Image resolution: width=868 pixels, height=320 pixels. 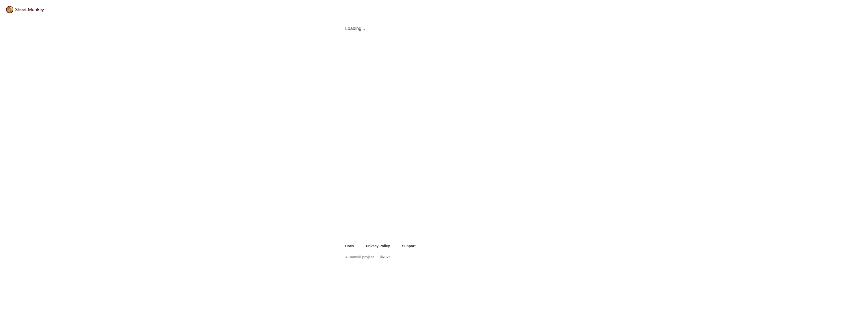 I want to click on span: © 2025, so click(x=385, y=258).